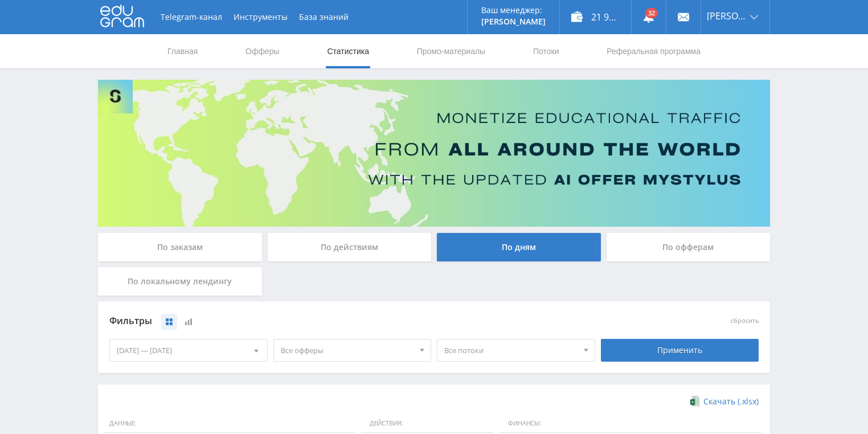  I want to click on span: Все офферы, so click(347, 350).